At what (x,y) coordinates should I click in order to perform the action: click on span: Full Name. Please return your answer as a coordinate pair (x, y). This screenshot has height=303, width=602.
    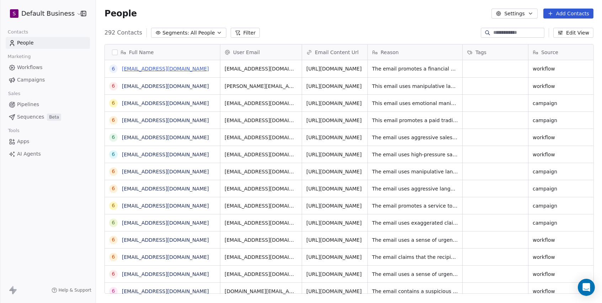
    Looking at the image, I should click on (142, 52).